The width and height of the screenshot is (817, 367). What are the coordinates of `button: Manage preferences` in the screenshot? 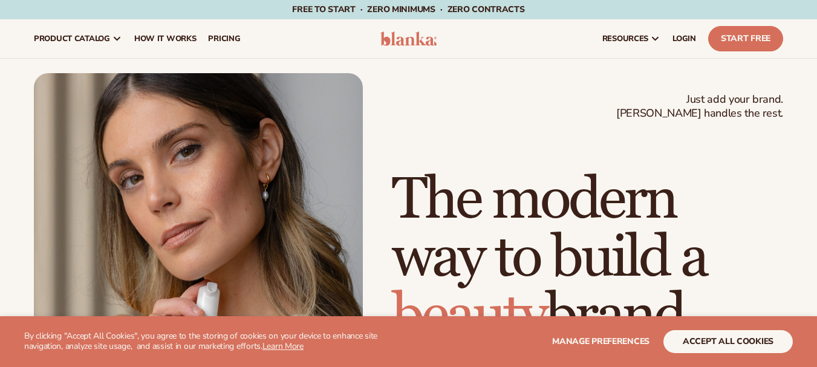 It's located at (601, 342).